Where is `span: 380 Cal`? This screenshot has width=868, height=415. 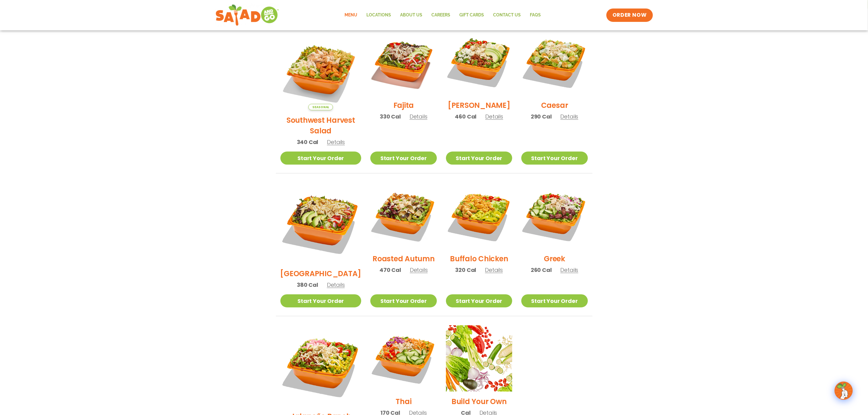 span: 380 Cal is located at coordinates (307, 284).